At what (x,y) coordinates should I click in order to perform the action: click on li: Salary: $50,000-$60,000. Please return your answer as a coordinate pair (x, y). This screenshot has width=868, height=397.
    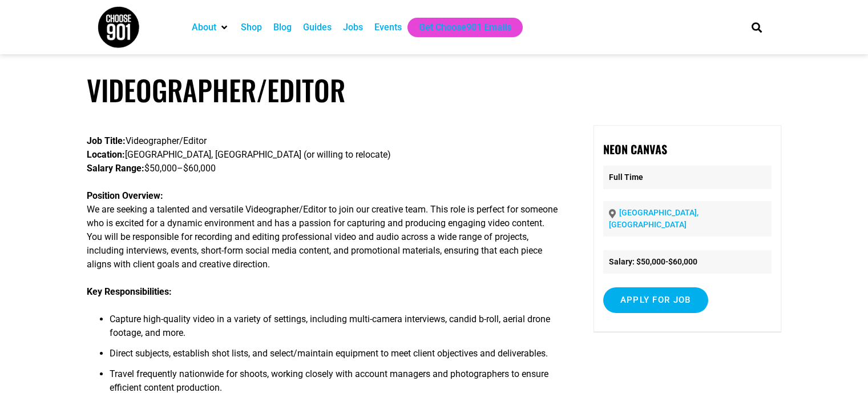
    Looking at the image, I should click on (687, 262).